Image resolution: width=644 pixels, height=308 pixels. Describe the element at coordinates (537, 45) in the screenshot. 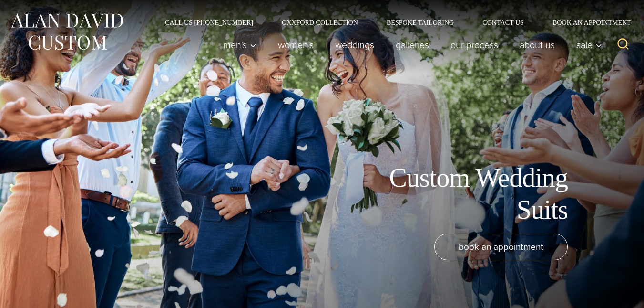

I see `a: About Us` at that location.